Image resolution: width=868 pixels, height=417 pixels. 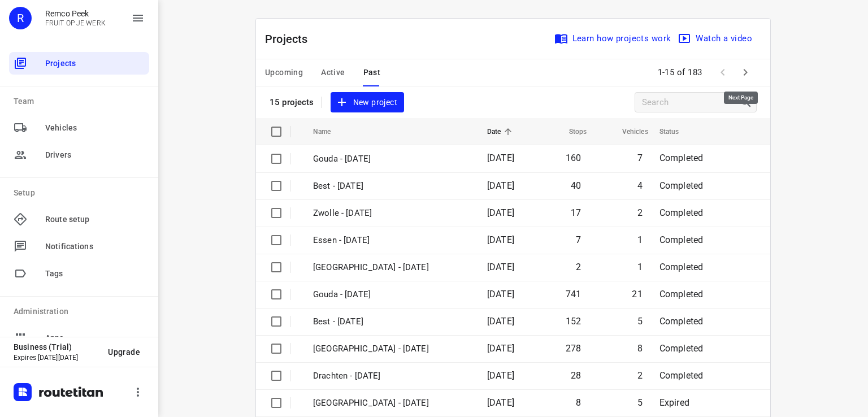 What do you see at coordinates (79, 338) in the screenshot?
I see `div: Apps` at bounding box center [79, 338].